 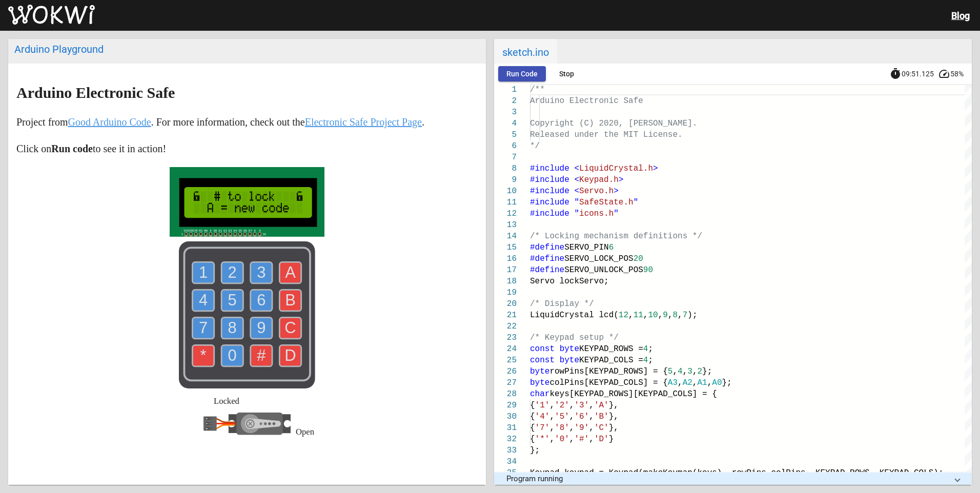 What do you see at coordinates (506, 304) in the screenshot?
I see `div: 20` at bounding box center [506, 304].